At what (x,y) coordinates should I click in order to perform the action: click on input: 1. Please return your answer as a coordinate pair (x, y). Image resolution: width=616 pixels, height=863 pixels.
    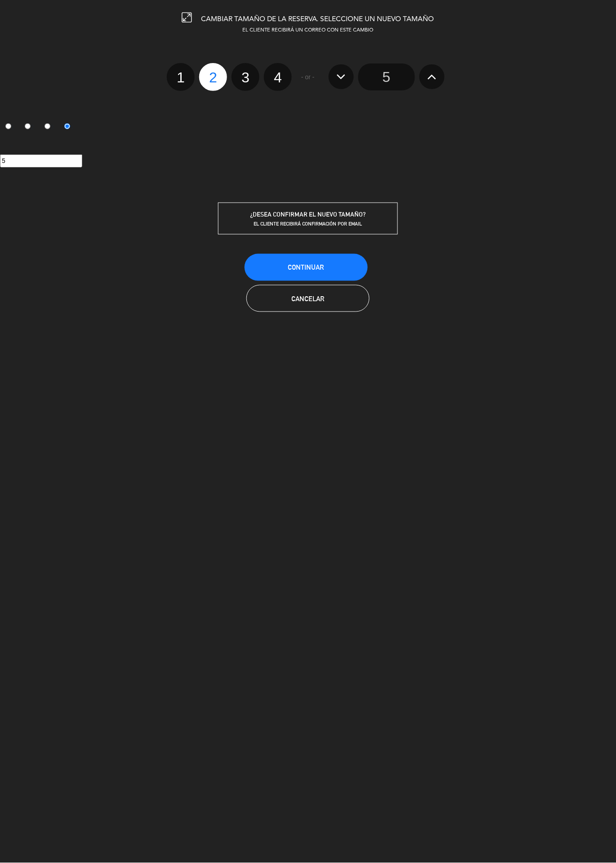
    Looking at the image, I should click on (8, 126).